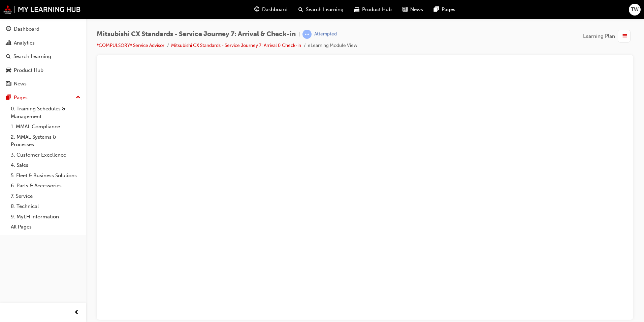 This screenshot has width=644, height=322. Describe the element at coordinates (45, 227) in the screenshot. I see `a: All Pages` at that location.